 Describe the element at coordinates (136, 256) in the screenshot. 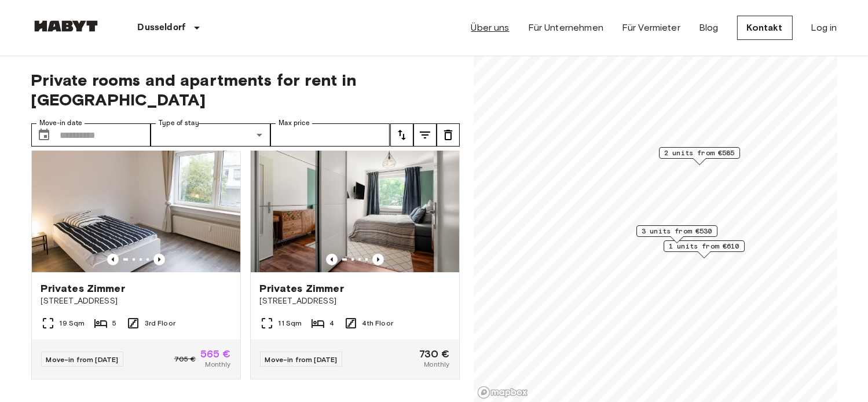

I see `a: Marketing picture of unit DE-11-003-01MPrevious imagePrevious imagePrivates Zimmer[STREET_ADDRESS...` at that location.